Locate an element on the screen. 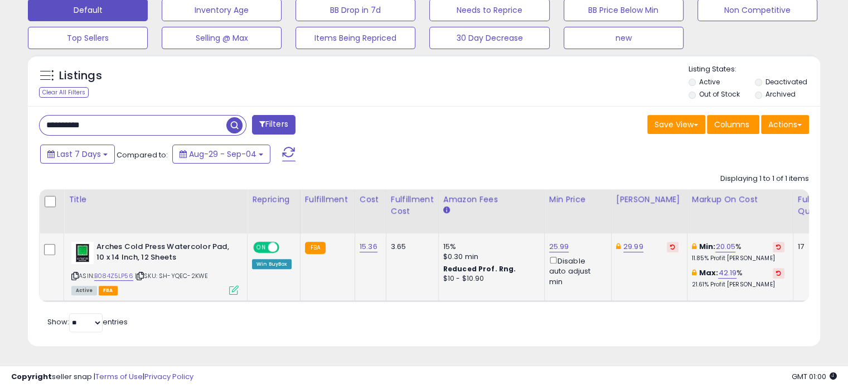 The height and width of the screenshot is (388, 848). div: Title is located at coordinates (156, 199).